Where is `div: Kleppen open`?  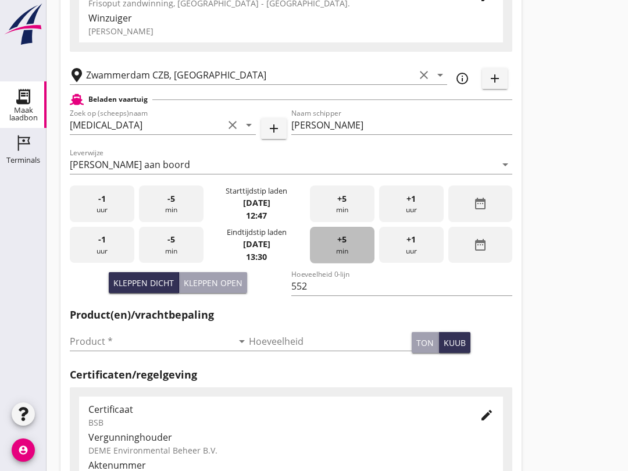 div: Kleppen open is located at coordinates (213, 282).